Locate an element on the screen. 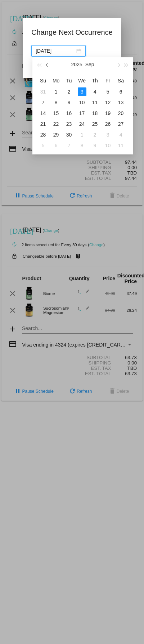  td: 9/30/2025 is located at coordinates (69, 135).